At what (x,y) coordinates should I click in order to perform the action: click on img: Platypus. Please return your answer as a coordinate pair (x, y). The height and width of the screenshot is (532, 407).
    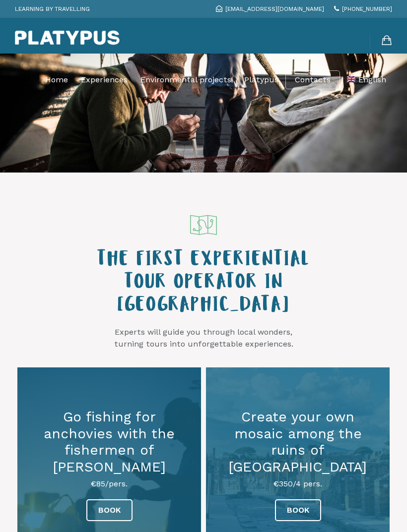
    Looking at the image, I should click on (67, 38).